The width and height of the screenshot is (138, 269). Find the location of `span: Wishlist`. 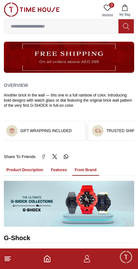

span: Wishlist is located at coordinates (107, 15).